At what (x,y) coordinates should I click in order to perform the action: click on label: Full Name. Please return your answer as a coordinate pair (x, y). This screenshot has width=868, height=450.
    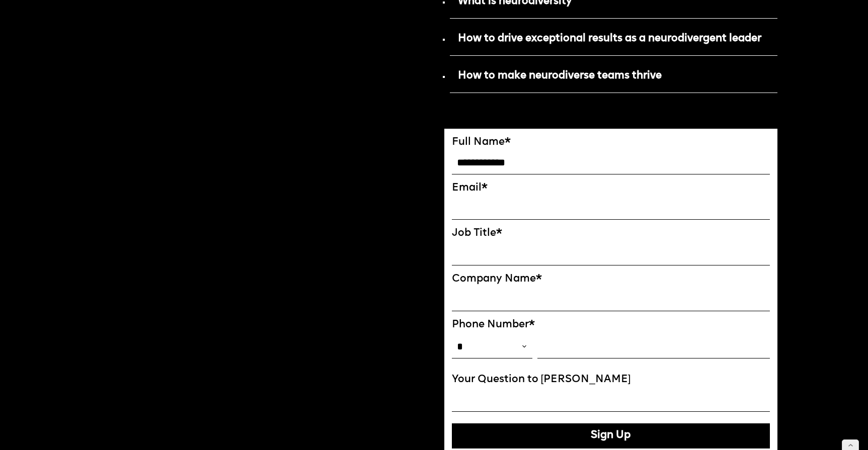
    Looking at the image, I should click on (611, 143).